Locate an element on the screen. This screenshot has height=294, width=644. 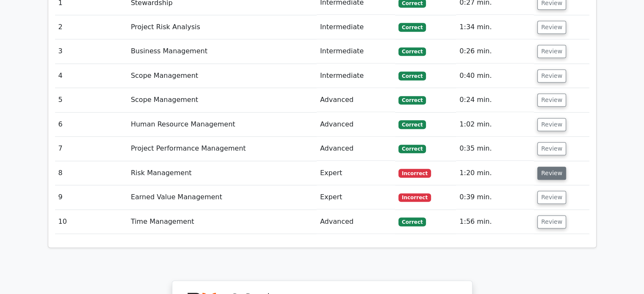
td: 4 is located at coordinates (91, 76).